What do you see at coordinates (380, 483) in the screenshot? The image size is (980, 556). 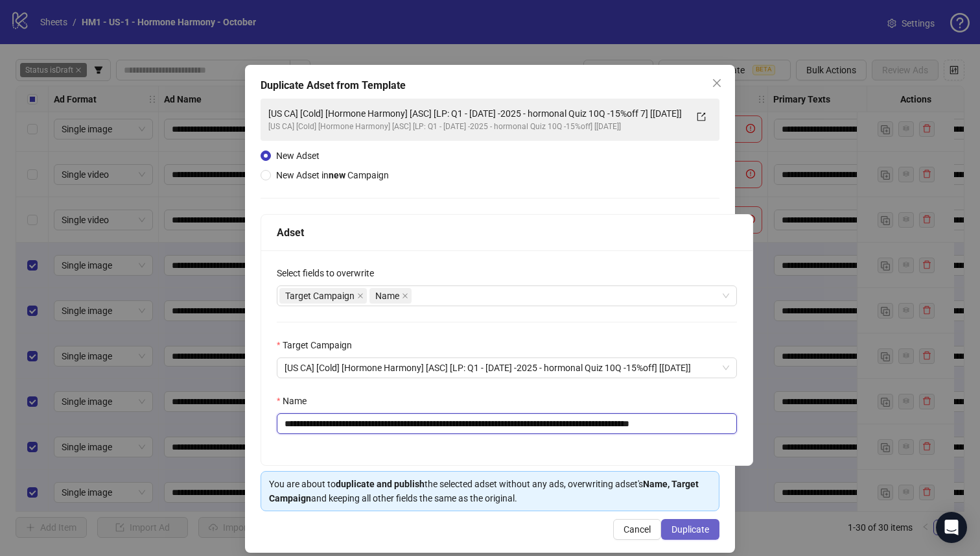 I see `strong: duplicate and publish` at bounding box center [380, 483].